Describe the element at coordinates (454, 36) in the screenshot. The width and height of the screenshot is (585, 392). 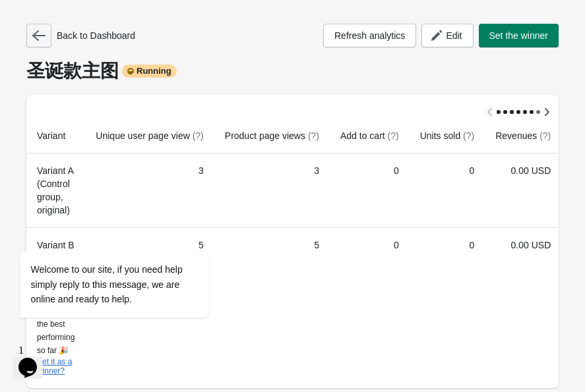
I see `span: Edit` at that location.